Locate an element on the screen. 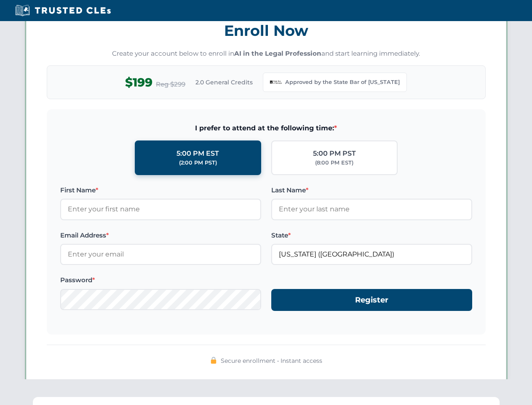 This screenshot has width=532, height=405. input: Enter your first name is located at coordinates (161, 209).